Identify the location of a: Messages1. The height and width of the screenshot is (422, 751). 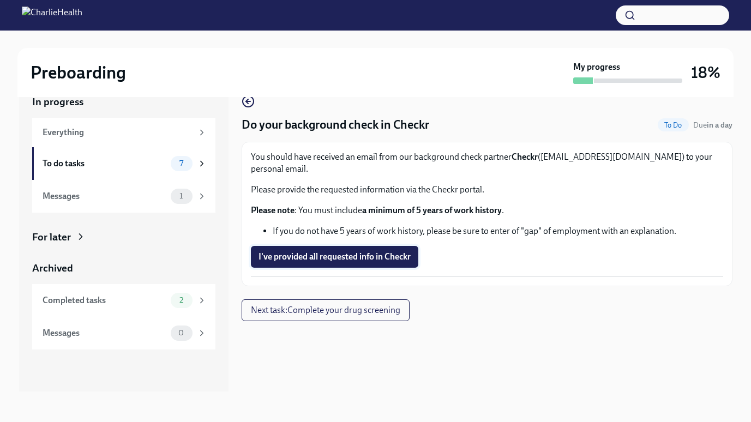
(124, 196).